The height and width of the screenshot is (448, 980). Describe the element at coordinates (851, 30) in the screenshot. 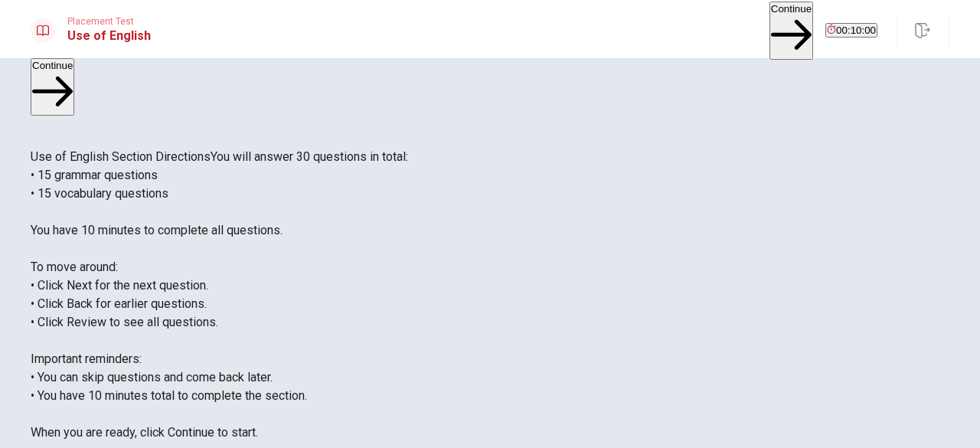

I see `button: 00:10:00` at that location.